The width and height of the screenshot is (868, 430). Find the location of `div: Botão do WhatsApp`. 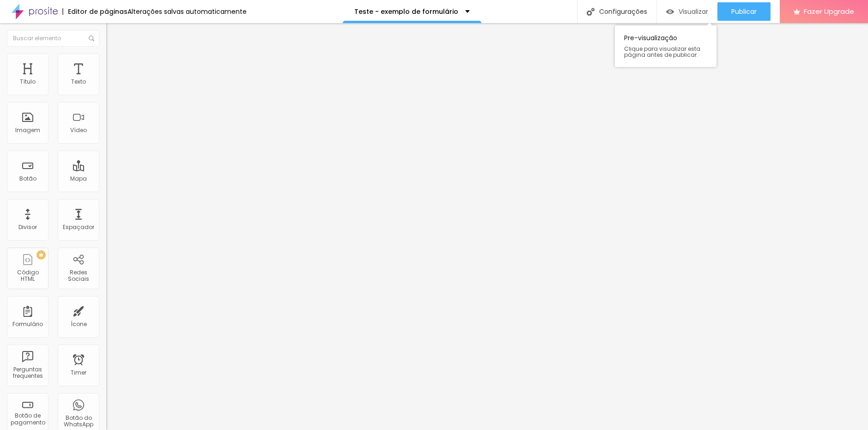

div: Botão do WhatsApp is located at coordinates (78, 421).